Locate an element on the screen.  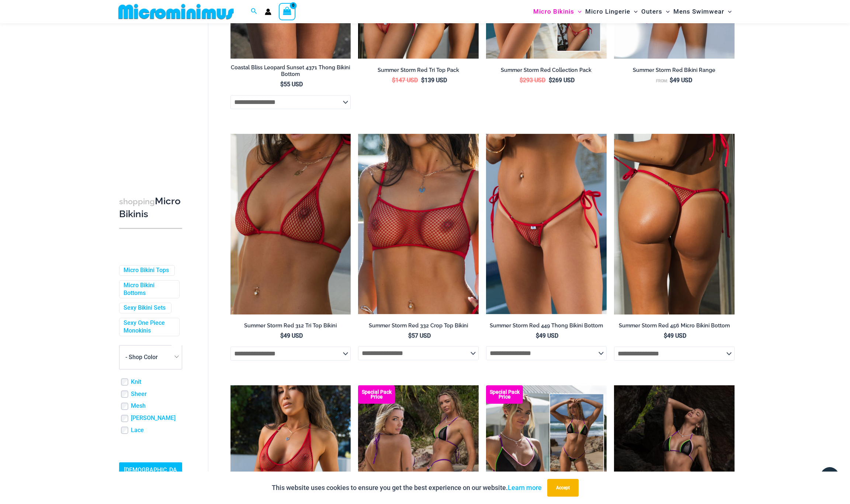
img: Summer Storm Red 449 Thong 01 is located at coordinates (546, 224).